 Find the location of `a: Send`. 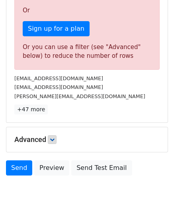

a: Send is located at coordinates (19, 168).